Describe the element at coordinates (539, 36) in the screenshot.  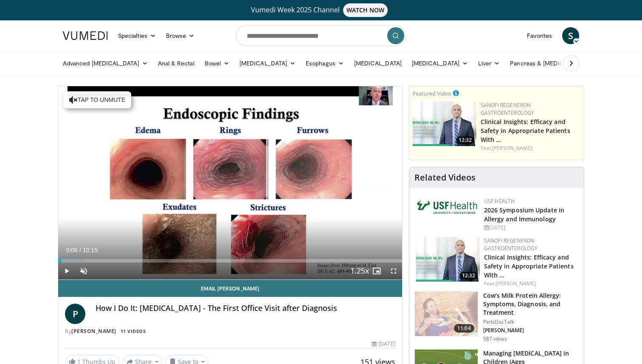
I see `a: Favorites` at that location.